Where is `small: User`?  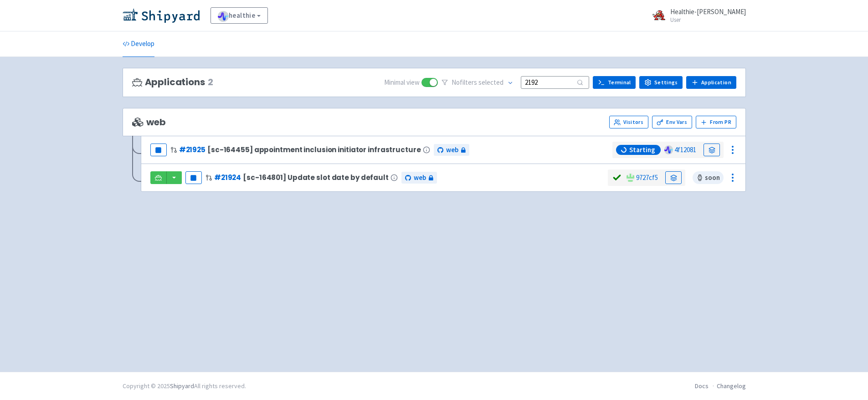
small: User is located at coordinates (708, 19).